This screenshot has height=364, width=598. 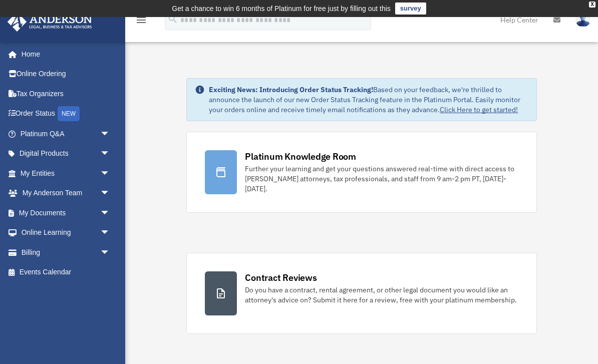 What do you see at coordinates (368, 99) in the screenshot?
I see `div: Based on your feedback, we're thrilled to announce the launch of our new Order Status Tracking fe...` at bounding box center [368, 99].